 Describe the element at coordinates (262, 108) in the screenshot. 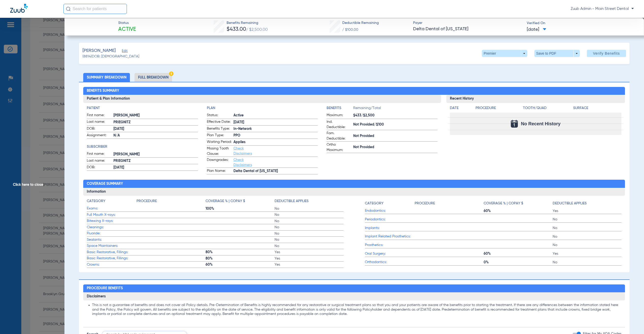

I see `app-breakdown-title: Plan` at that location.